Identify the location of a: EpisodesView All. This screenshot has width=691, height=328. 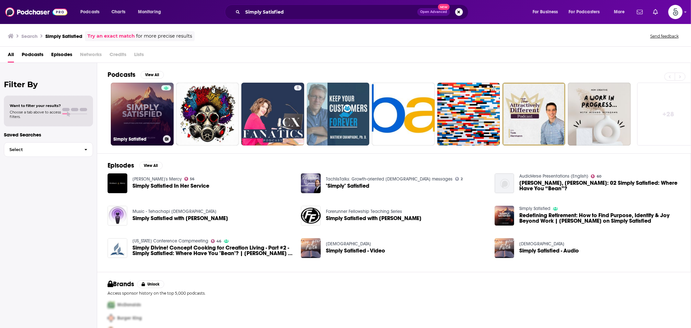
(135, 165).